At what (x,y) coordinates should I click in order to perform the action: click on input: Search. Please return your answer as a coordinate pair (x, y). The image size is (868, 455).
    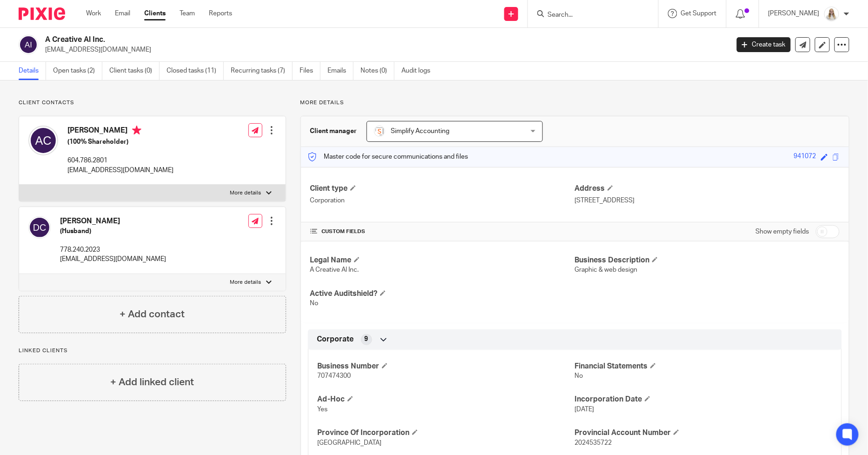
    Looking at the image, I should click on (588, 16).